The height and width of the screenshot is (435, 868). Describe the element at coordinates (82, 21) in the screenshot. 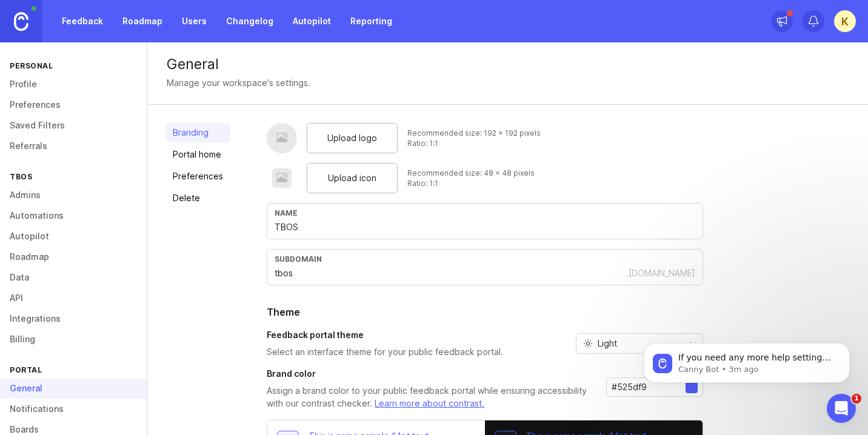

I see `a: Feedback` at that location.